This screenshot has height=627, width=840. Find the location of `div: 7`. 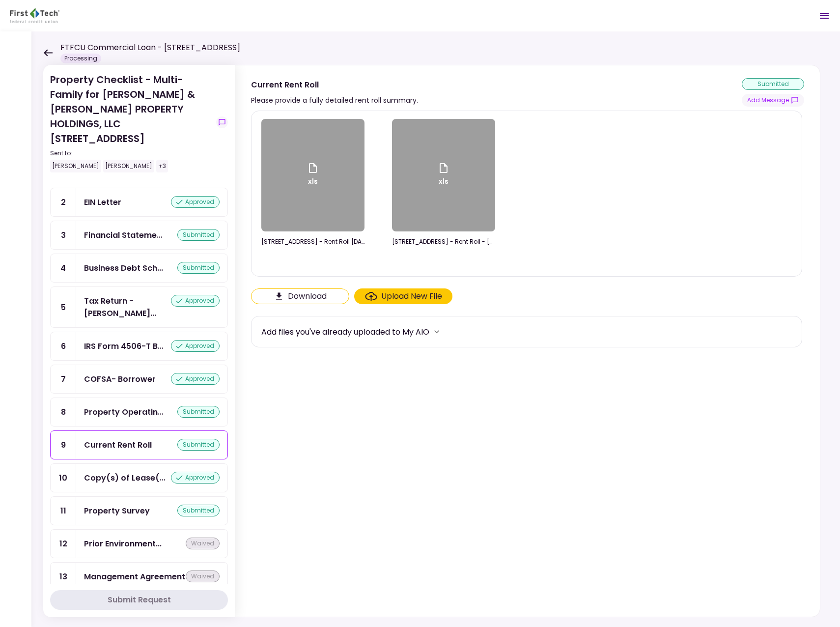

div: 7 is located at coordinates (64, 379).